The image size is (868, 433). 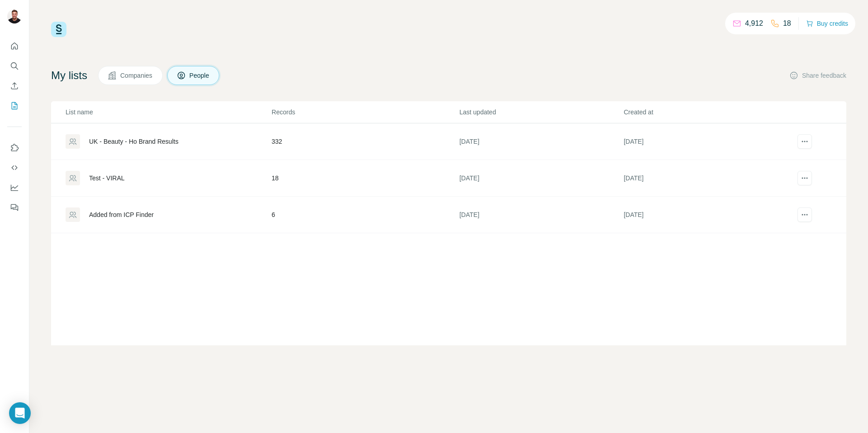 I want to click on p: List name, so click(x=168, y=112).